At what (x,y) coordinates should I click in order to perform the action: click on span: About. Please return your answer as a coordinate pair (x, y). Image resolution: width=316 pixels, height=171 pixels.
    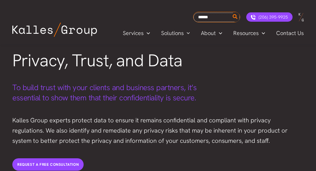
    Looking at the image, I should click on (209, 33).